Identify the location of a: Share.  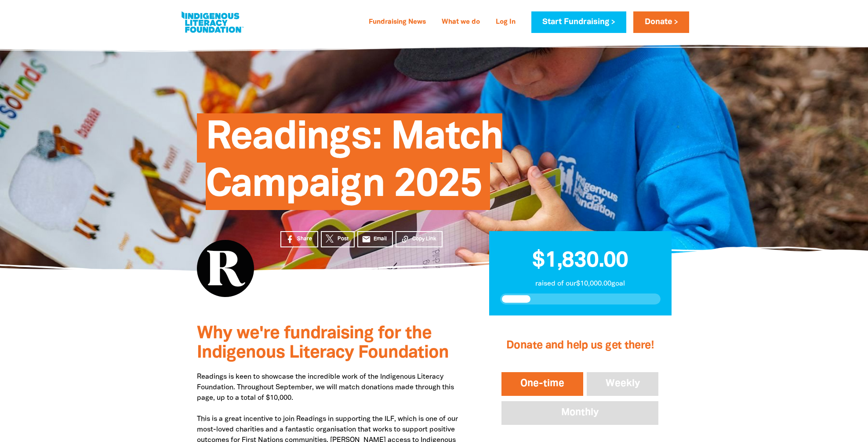
(299, 239).